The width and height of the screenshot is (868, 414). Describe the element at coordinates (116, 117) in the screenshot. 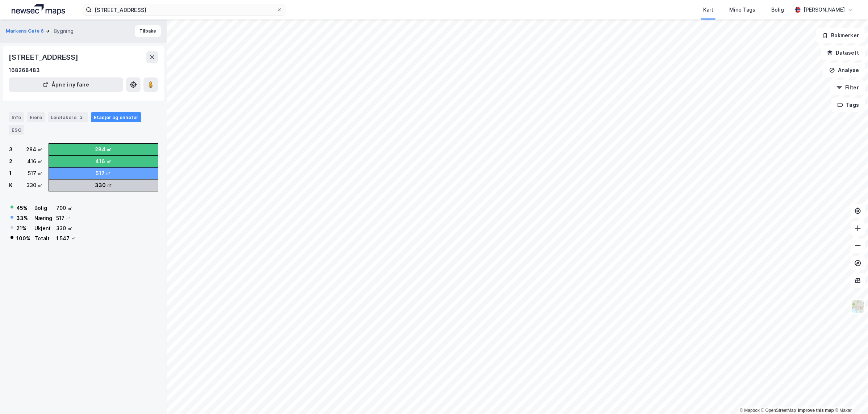

I see `div: Etasjer og enheter` at that location.